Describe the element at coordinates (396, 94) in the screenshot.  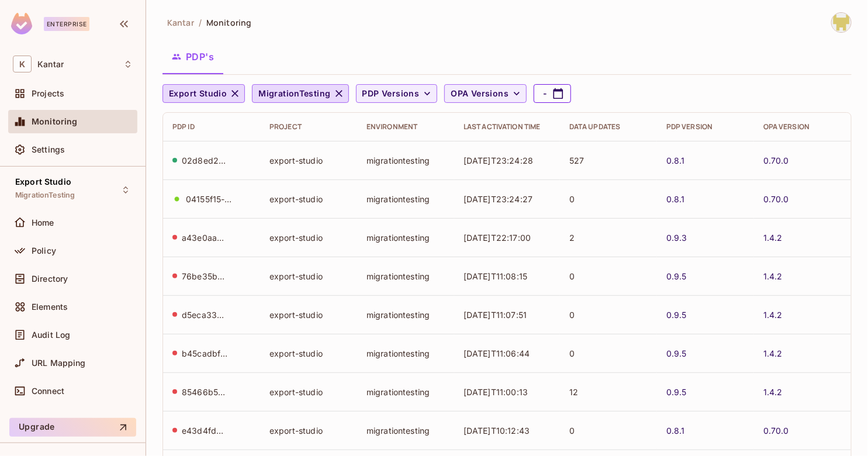
I see `button: PDP Versions` at that location.